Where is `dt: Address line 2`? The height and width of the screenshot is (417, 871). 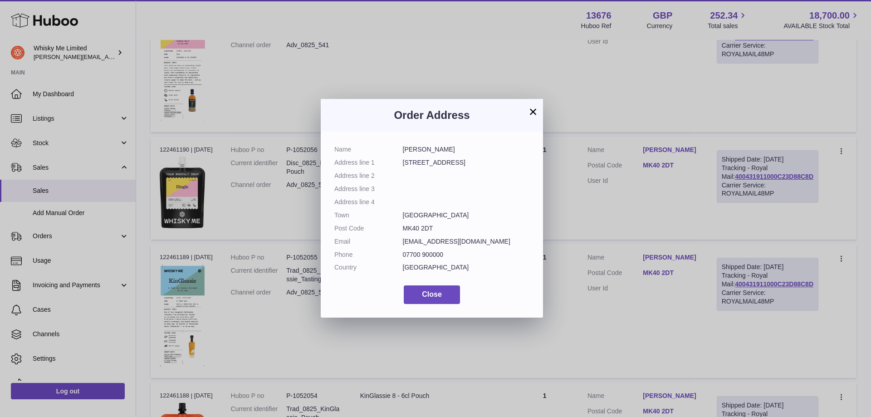
dt: Address line 2 is located at coordinates (368, 176).